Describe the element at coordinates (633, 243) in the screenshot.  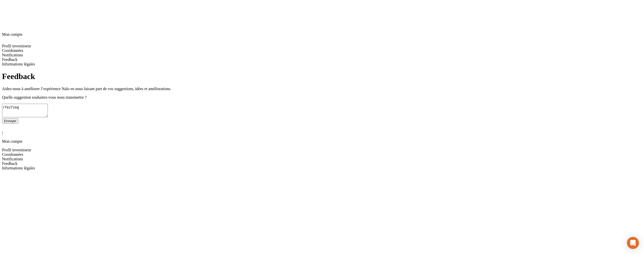
I see `div: Open Intercom Messenger` at that location.